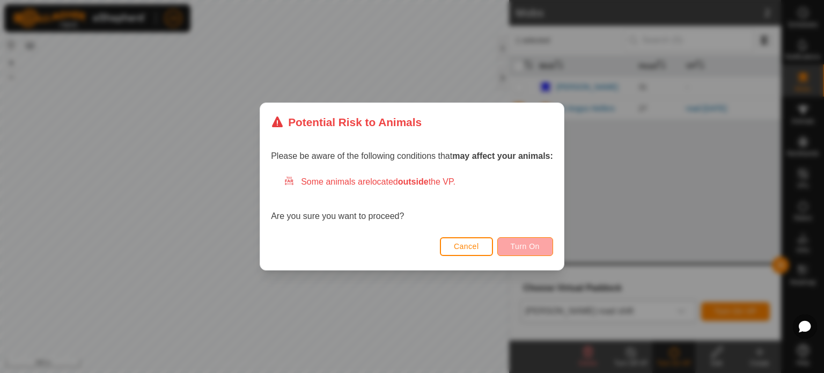  I want to click on span: located the VP., so click(413, 181).